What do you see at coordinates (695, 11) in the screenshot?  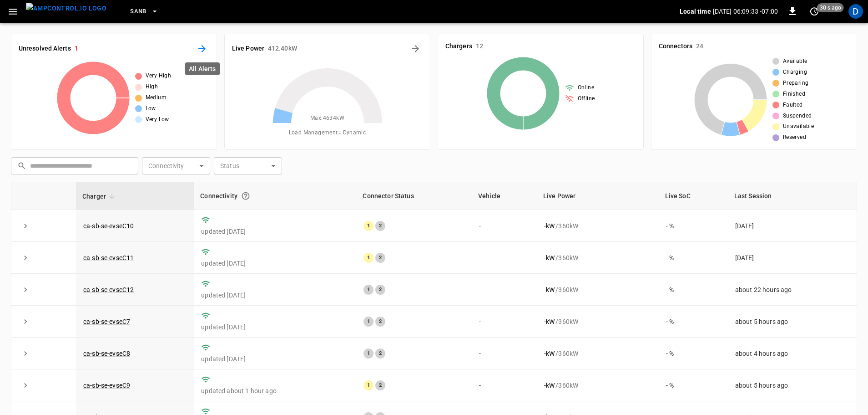 I see `p: Local time` at bounding box center [695, 11].